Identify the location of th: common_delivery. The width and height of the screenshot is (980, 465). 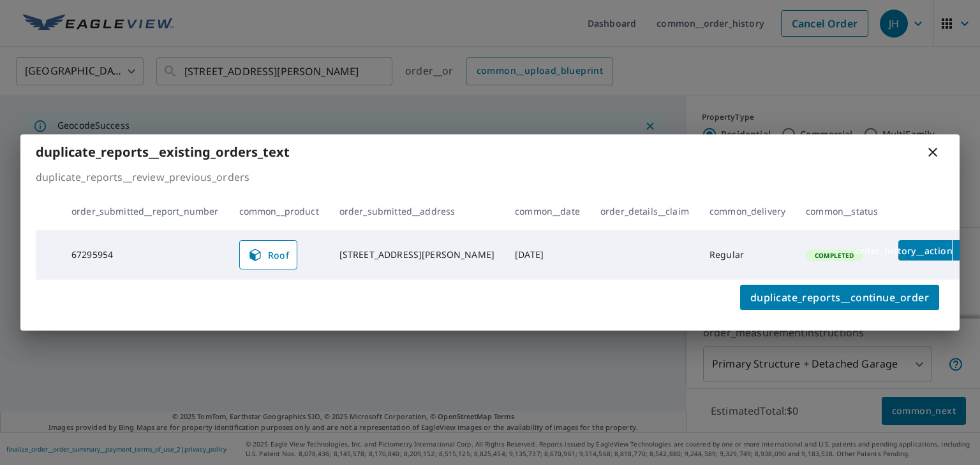
(747, 211).